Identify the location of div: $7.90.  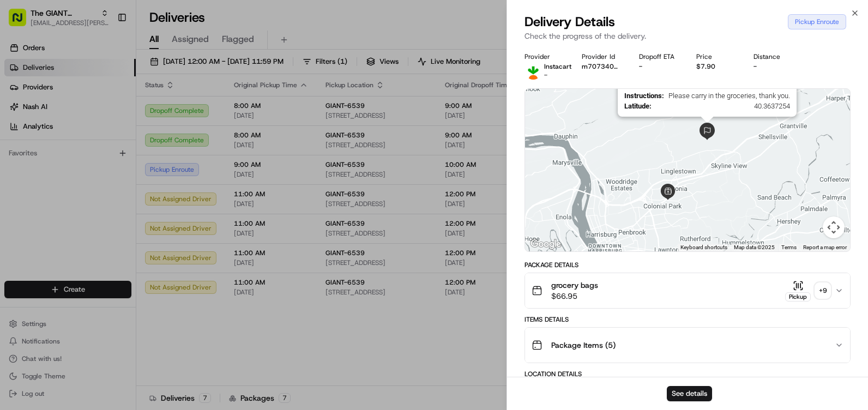
(716, 67).